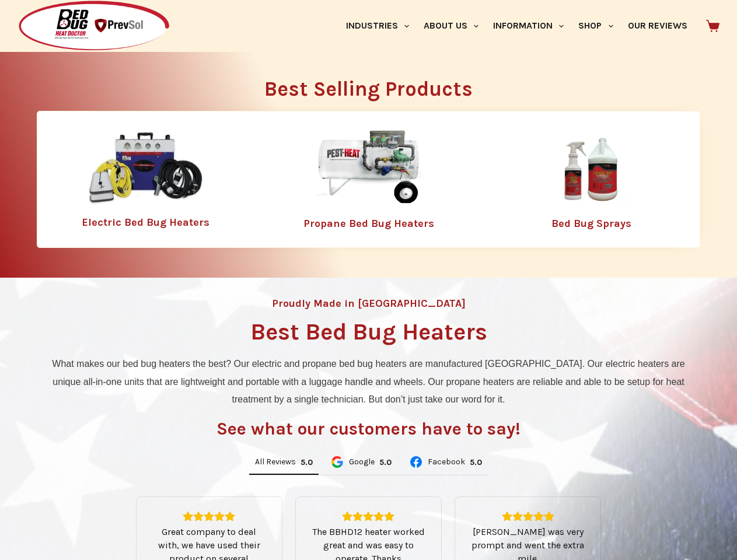 The width and height of the screenshot is (737, 560). What do you see at coordinates (275, 462) in the screenshot?
I see `span: All Reviews` at bounding box center [275, 462].